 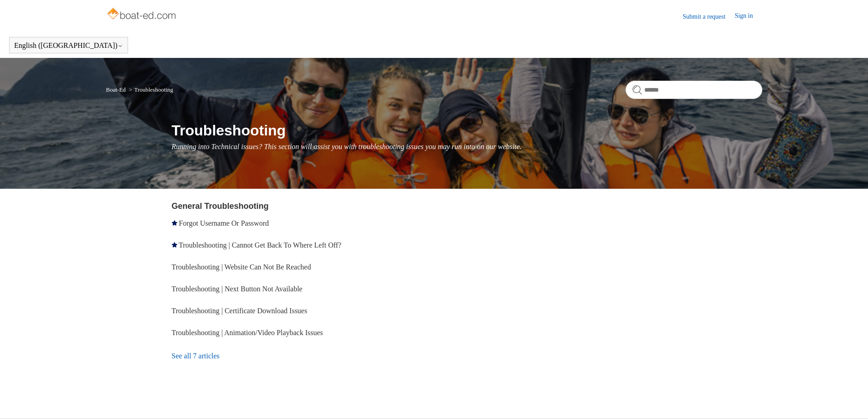 I want to click on a: Sign in, so click(x=748, y=16).